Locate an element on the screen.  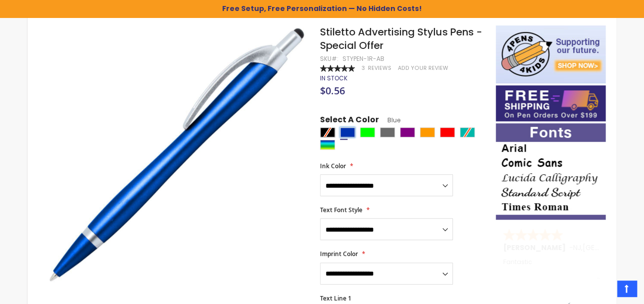
strong: SKU is located at coordinates (329, 58).